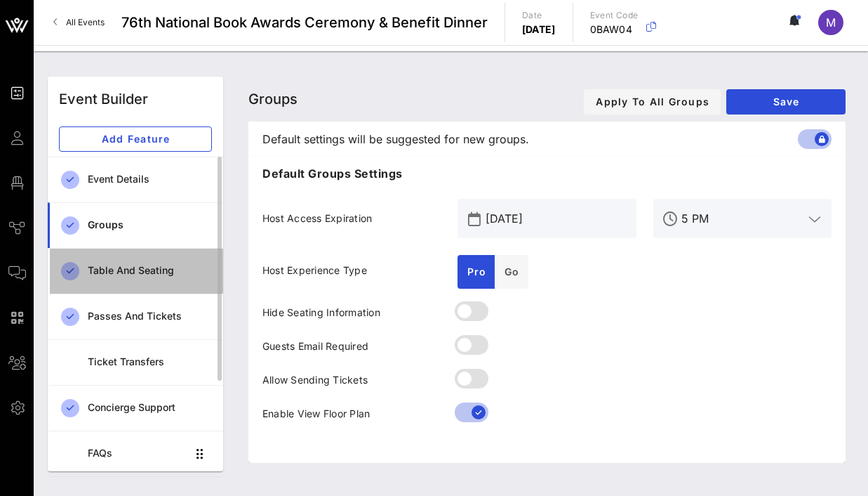  Describe the element at coordinates (149, 408) in the screenshot. I see `div: Concierge Support` at that location.